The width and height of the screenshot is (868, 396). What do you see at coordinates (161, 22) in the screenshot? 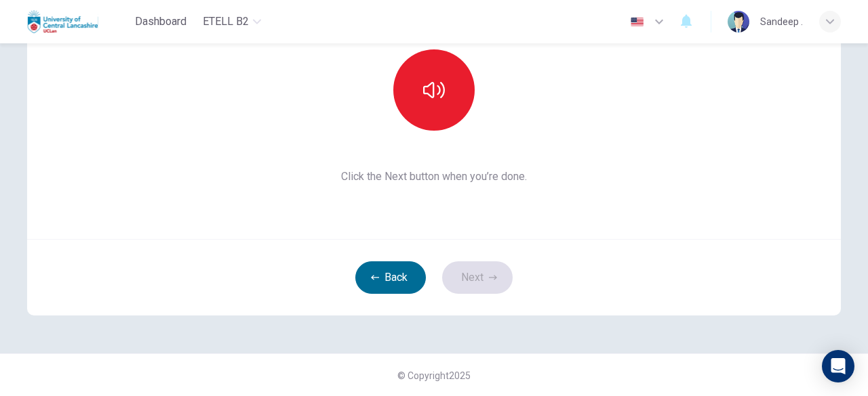
I see `a: Dashboard` at bounding box center [161, 22].